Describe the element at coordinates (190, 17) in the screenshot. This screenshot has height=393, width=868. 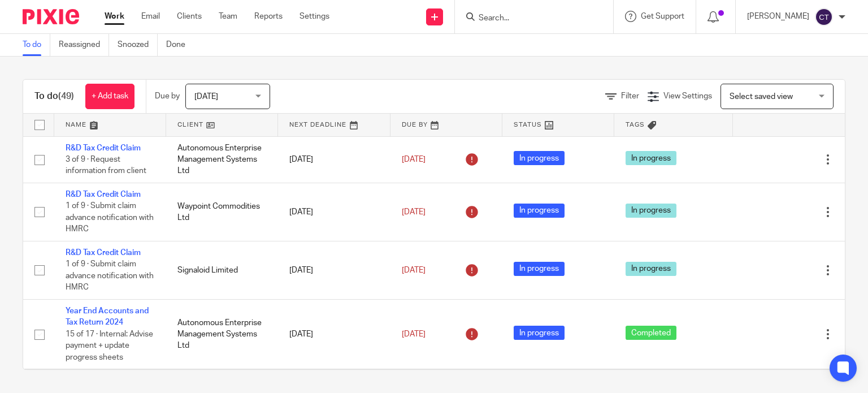
I see `a: Clients` at that location.